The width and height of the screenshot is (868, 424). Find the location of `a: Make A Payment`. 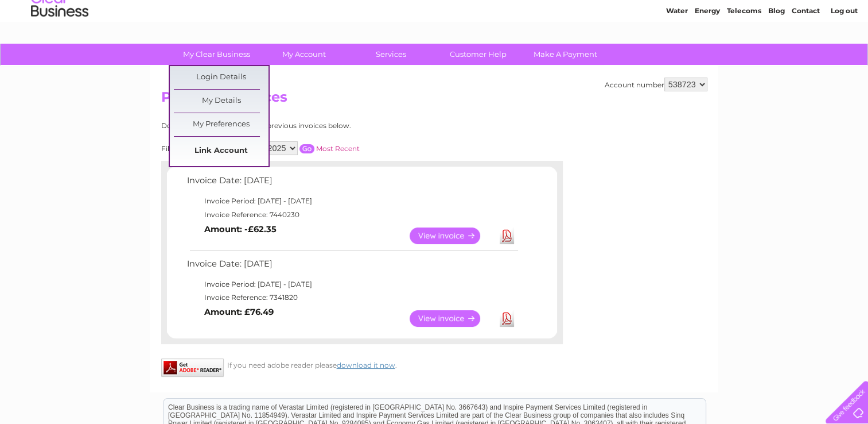

a: Make A Payment is located at coordinates (565, 54).